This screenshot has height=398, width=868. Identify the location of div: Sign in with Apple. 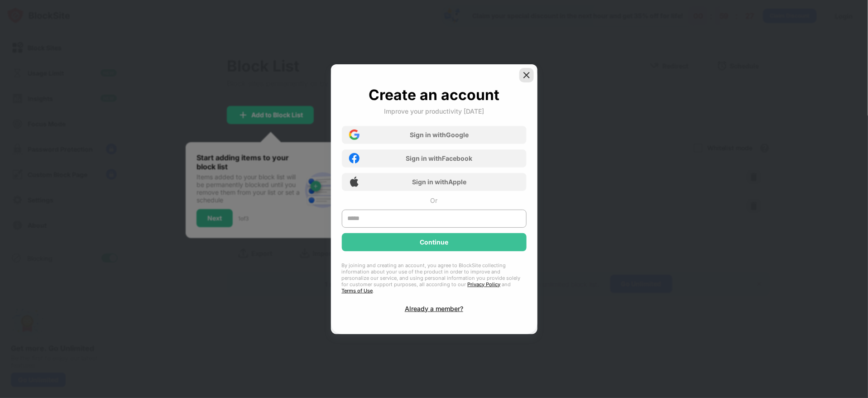
(439, 181).